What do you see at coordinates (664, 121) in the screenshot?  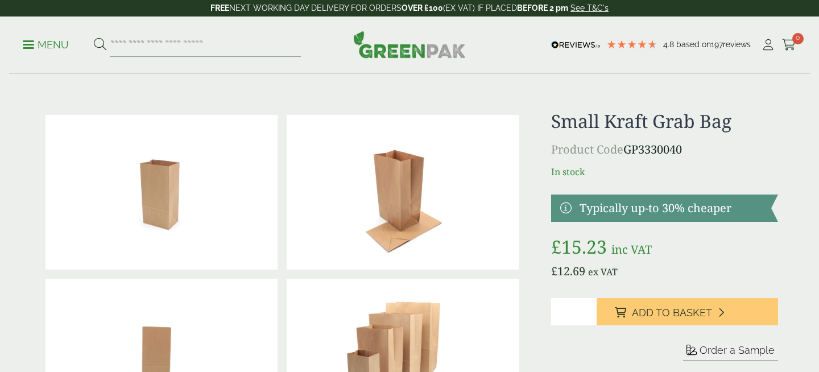 I see `h1: Small Kraft Grab Bag` at bounding box center [664, 121].